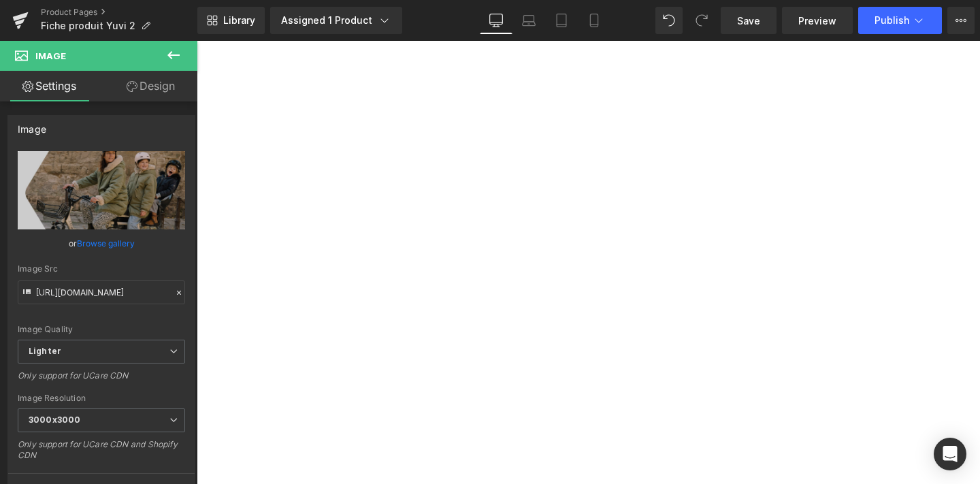  What do you see at coordinates (669, 21) in the screenshot?
I see `button: Undo` at bounding box center [669, 21].